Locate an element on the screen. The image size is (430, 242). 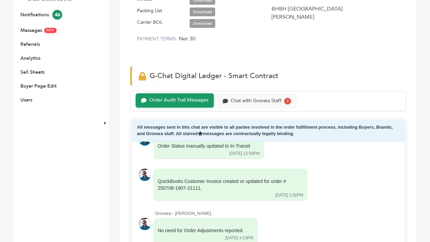
span: G-Chat Digital Ledger - Smart Contract is located at coordinates (214, 76).